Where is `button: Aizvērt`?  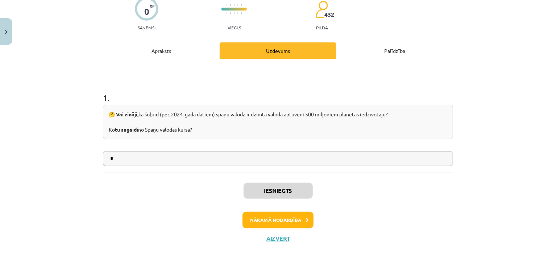 button: Aizvērt is located at coordinates (278, 238).